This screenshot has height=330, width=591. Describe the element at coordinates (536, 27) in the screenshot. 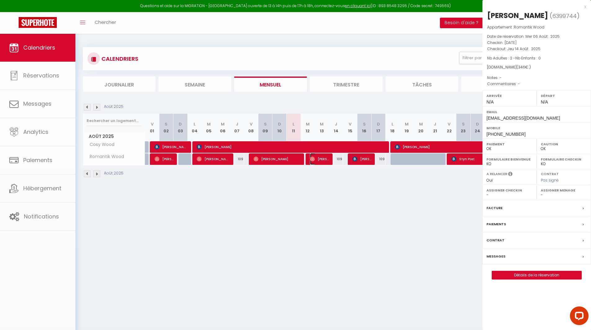

I see `p: Appartement :` at that location.